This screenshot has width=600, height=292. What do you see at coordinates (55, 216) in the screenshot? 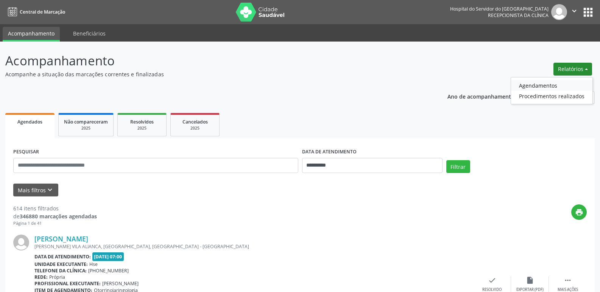
I see `div: de` at bounding box center [55, 216].